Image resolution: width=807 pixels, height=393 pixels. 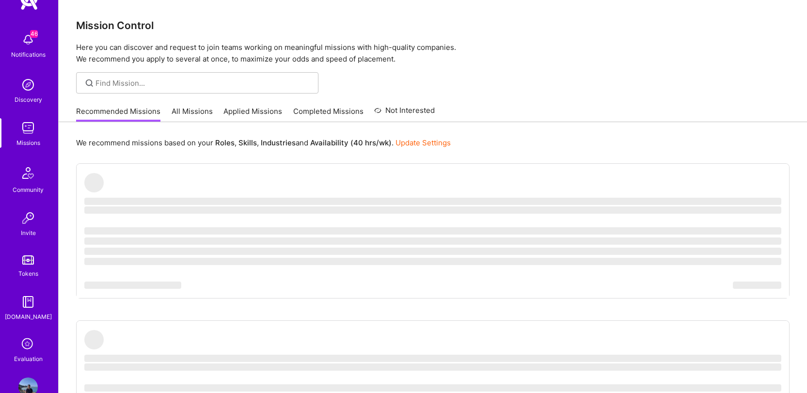 I want to click on b: Availability (40 hrs/wk), so click(x=351, y=142).